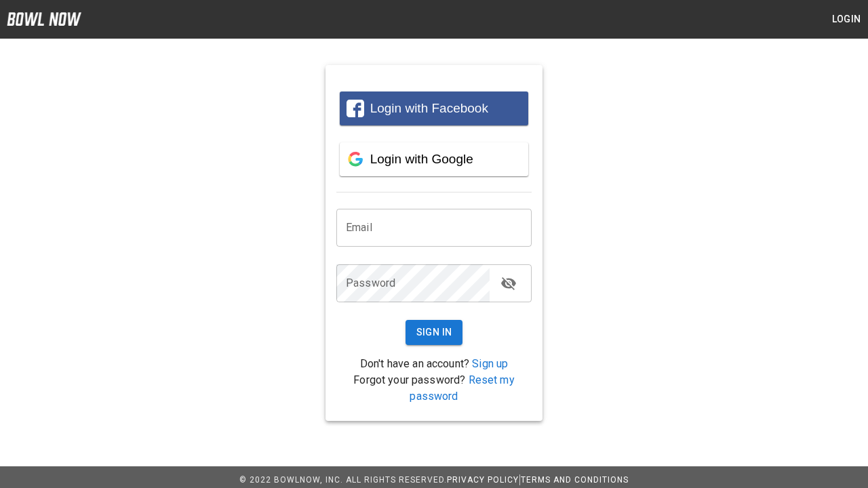 The height and width of the screenshot is (488, 868). I want to click on img: logo, so click(44, 19).